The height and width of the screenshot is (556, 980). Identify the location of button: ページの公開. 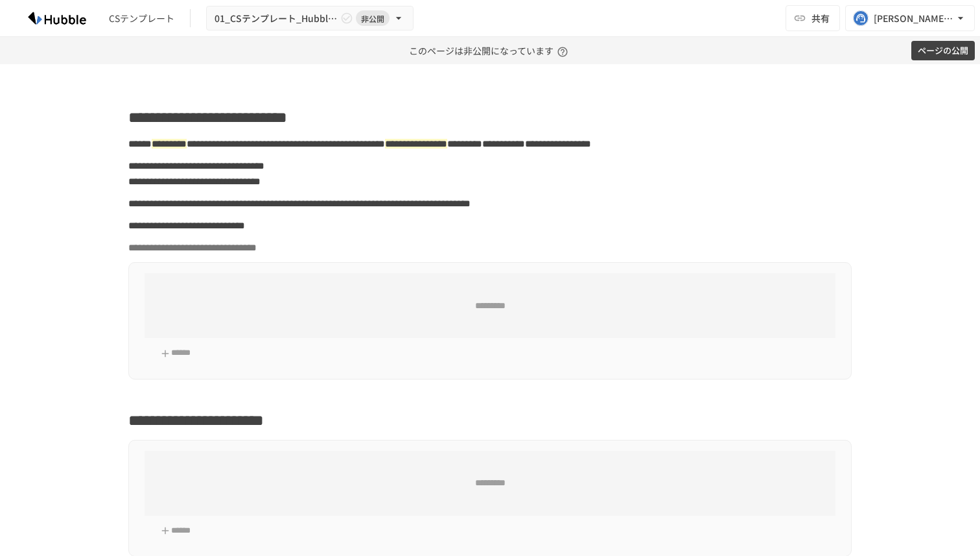
(943, 51).